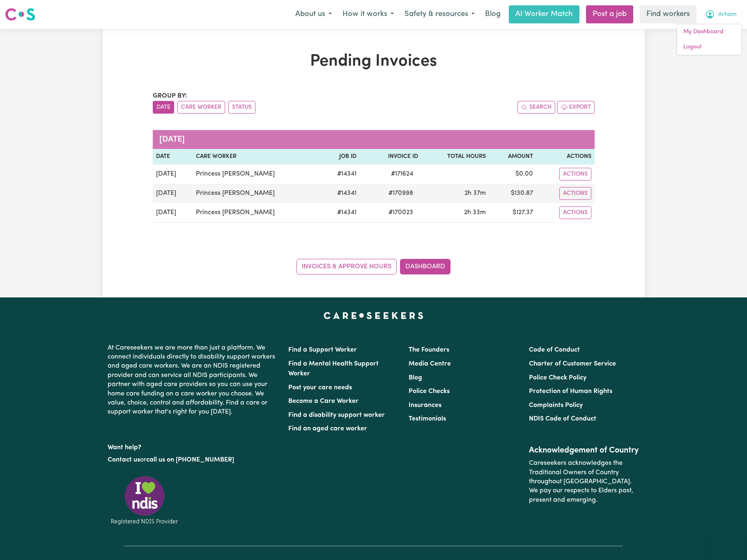 The width and height of the screenshot is (747, 560). Describe the element at coordinates (429, 392) in the screenshot. I see `a: Police Checks` at that location.